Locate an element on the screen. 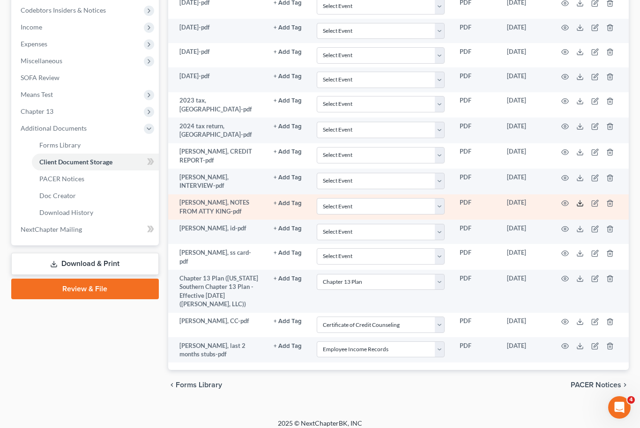  a: Client Document Storage is located at coordinates (95, 162).